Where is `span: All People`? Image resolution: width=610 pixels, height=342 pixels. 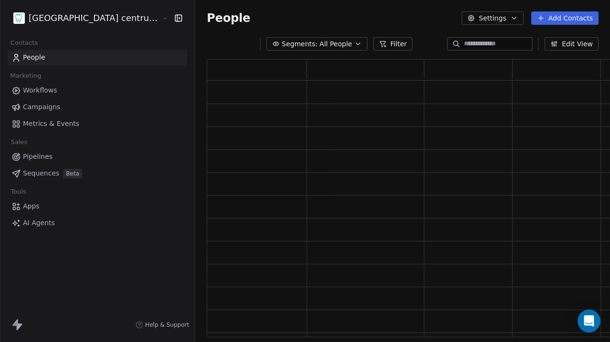 span: All People is located at coordinates (336, 44).